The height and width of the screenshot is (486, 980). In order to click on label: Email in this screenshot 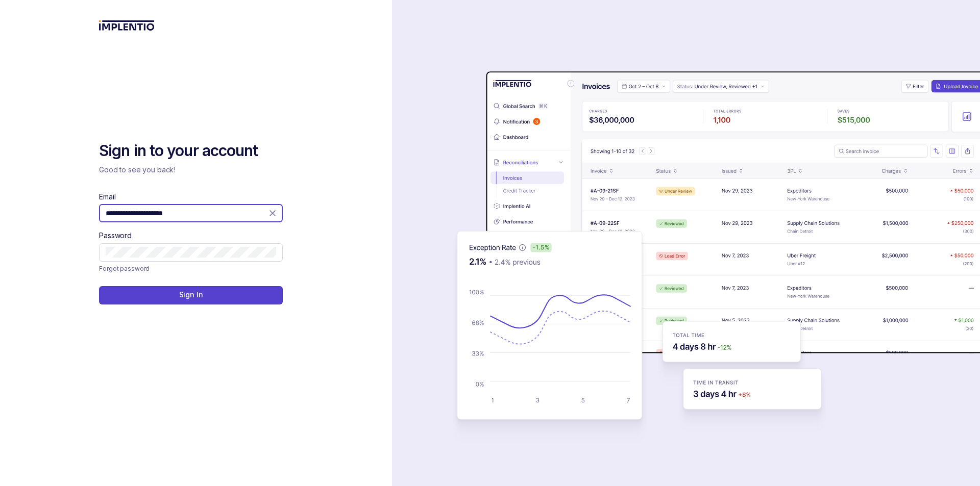, I will do `click(107, 197)`.